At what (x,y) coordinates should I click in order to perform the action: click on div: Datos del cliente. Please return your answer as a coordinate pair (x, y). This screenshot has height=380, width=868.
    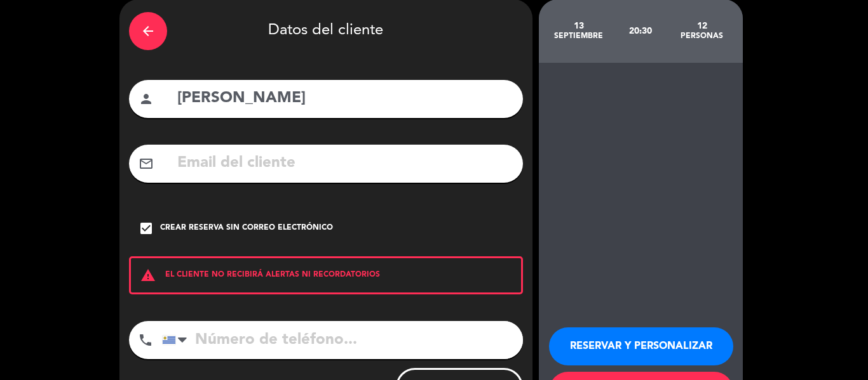
    Looking at the image, I should click on (326, 31).